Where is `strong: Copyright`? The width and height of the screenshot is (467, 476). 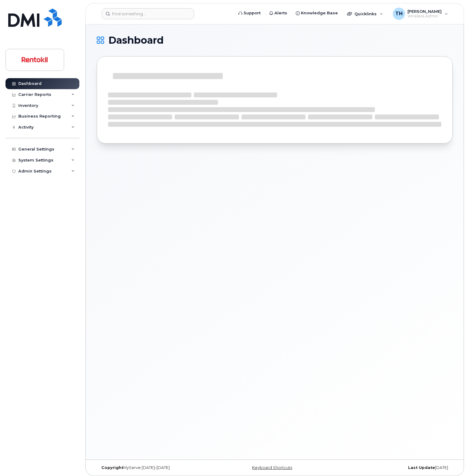 strong: Copyright is located at coordinates (112, 468).